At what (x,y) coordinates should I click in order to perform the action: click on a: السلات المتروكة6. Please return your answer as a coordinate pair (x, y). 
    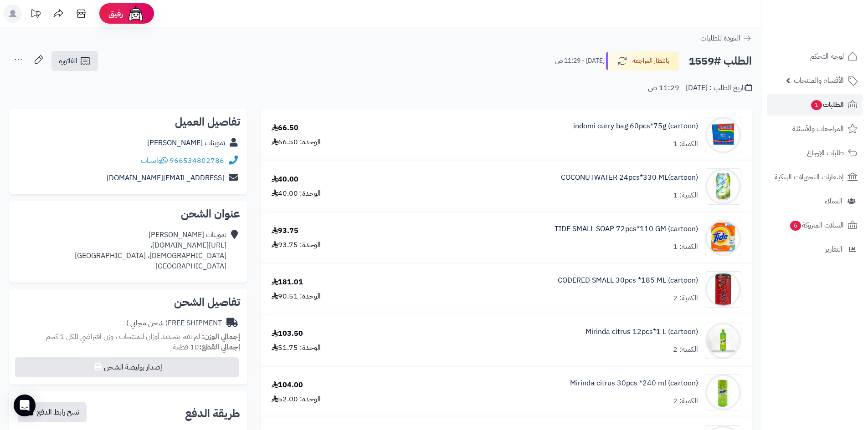
    Looking at the image, I should click on (814, 225).